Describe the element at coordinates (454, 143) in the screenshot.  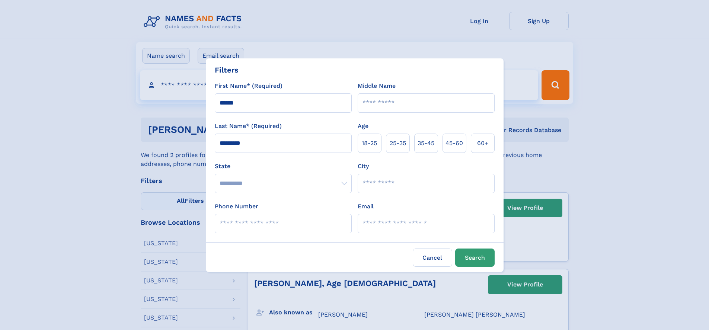
I see `span: 45‑60` at that location.